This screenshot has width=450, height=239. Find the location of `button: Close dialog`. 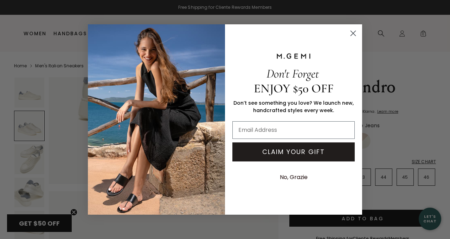

button: Close dialog is located at coordinates (353, 33).